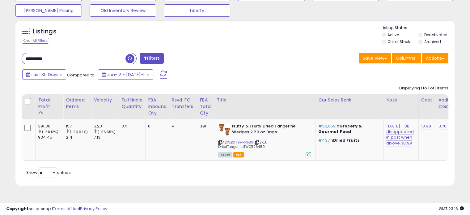 The image size is (470, 215). What do you see at coordinates (132, 103) in the screenshot?
I see `div: Fulfillable Quantity` at bounding box center [132, 103].